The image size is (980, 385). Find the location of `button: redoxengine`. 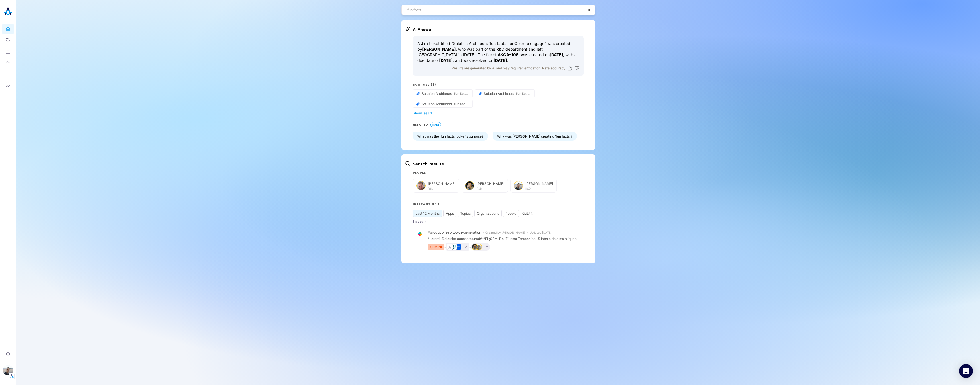

button: redoxengine is located at coordinates (453, 247).